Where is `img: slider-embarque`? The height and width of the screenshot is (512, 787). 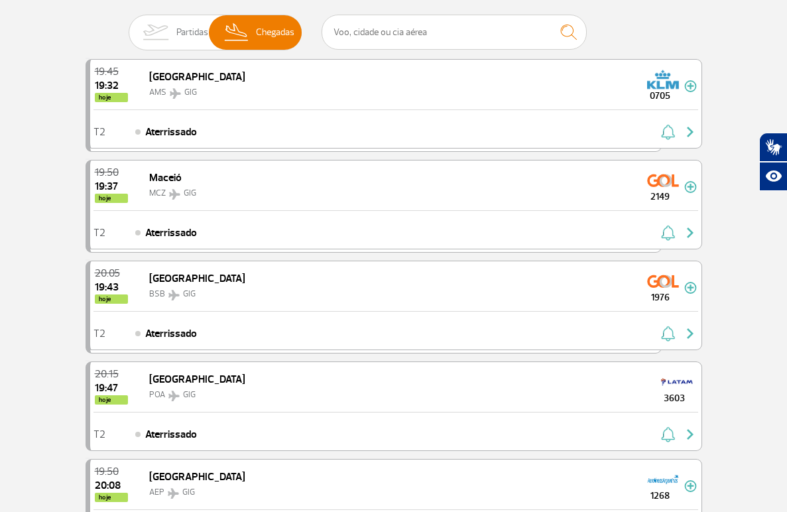 img: slider-embarque is located at coordinates (155, 33).